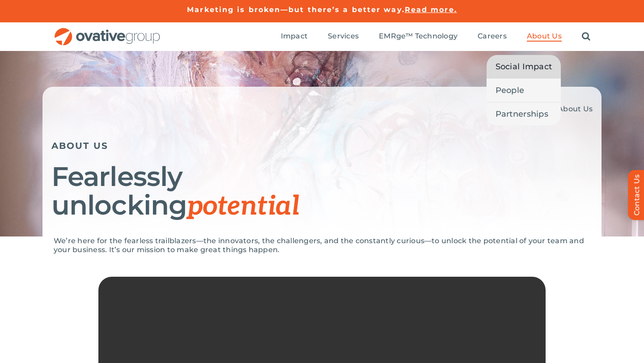  What do you see at coordinates (524, 90) in the screenshot?
I see `a: People` at bounding box center [524, 90].